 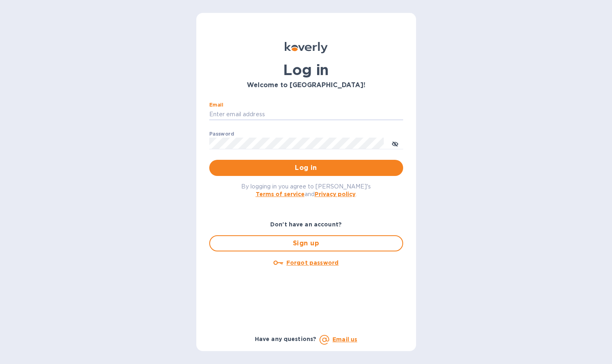 I want to click on img: Koverly, so click(x=306, y=47).